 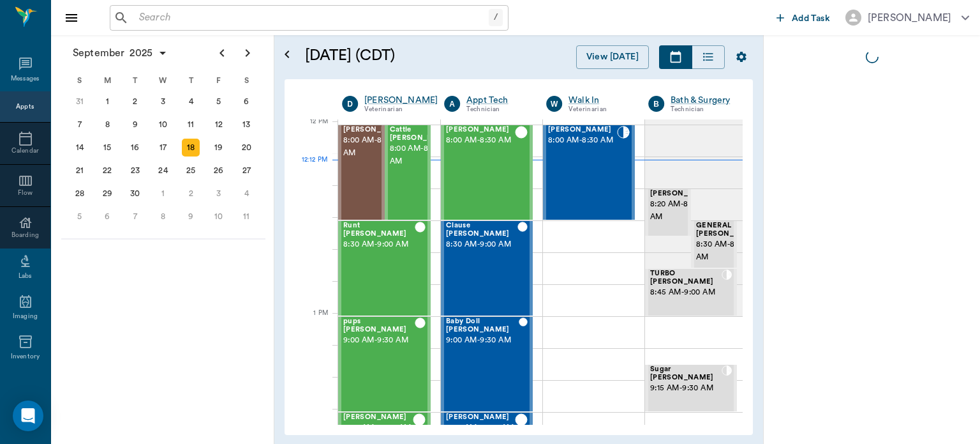 What do you see at coordinates (136, 193) in the screenshot?
I see `div: Tuesday, September 30, 2025` at bounding box center [136, 193].